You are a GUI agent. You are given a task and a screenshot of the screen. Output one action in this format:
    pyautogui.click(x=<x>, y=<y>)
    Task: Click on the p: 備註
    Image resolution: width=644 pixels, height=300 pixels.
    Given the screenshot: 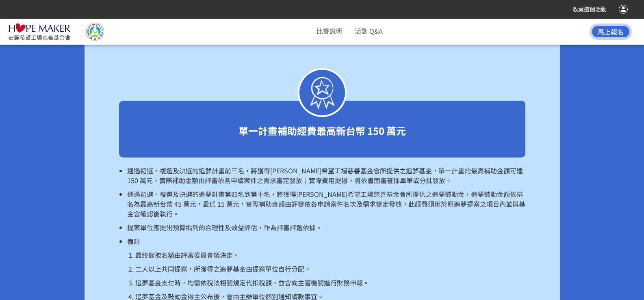 What is the action you would take?
    pyautogui.click(x=326, y=241)
    